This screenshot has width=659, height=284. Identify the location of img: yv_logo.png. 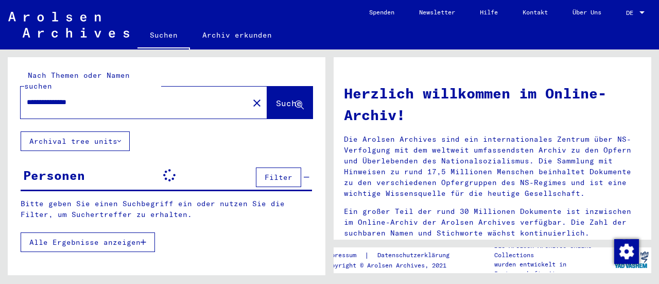
(631, 259).